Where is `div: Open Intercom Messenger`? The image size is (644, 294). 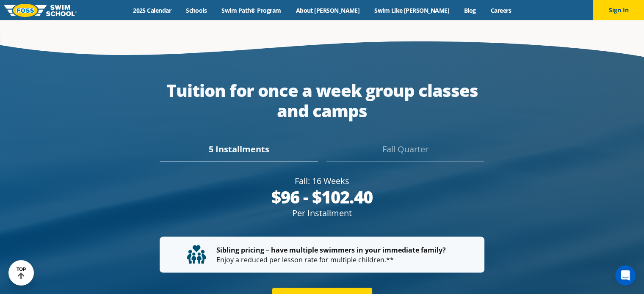
div: Open Intercom Messenger is located at coordinates (625, 275).